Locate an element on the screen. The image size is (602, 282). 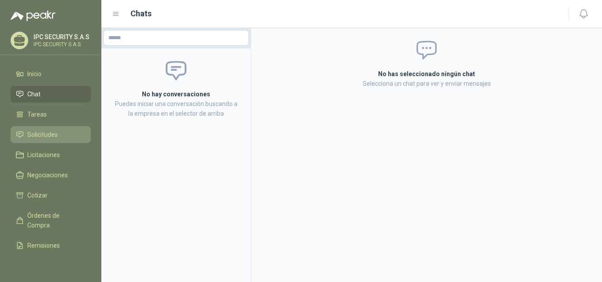
span: Chat is located at coordinates (34, 94).